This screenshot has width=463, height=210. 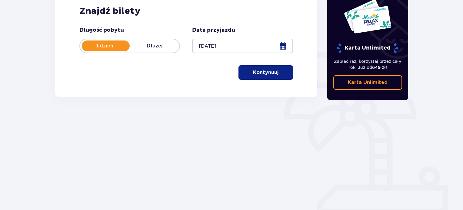 I want to click on button: Kontynuuj, so click(x=265, y=73).